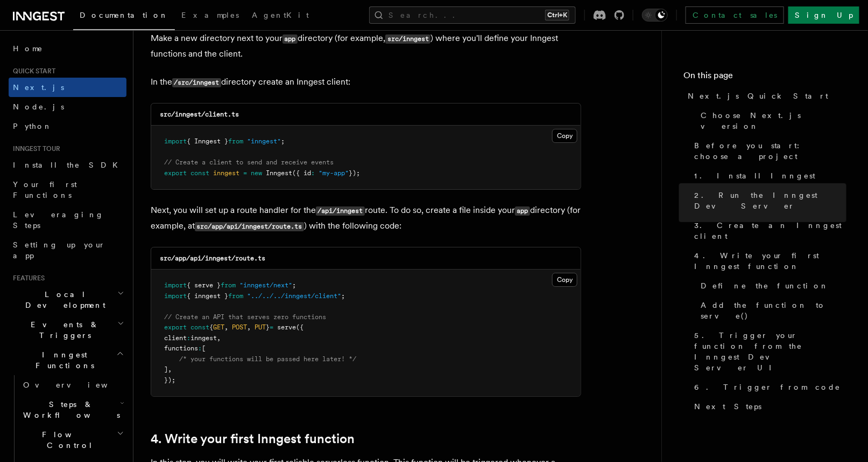 This screenshot has height=462, width=868. I want to click on span: 5. Trigger your function from the Inngest Dev Server UI, so click(770, 351).